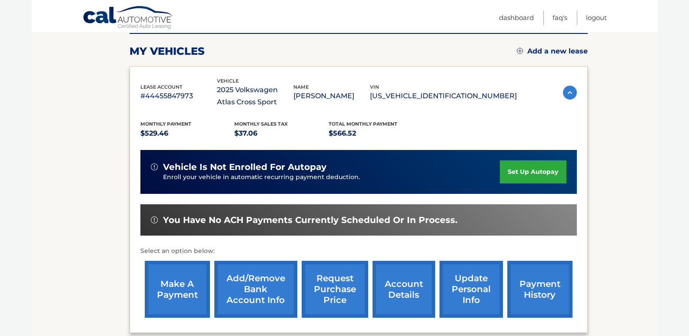  I want to click on span: Monthly sales Tax, so click(261, 124).